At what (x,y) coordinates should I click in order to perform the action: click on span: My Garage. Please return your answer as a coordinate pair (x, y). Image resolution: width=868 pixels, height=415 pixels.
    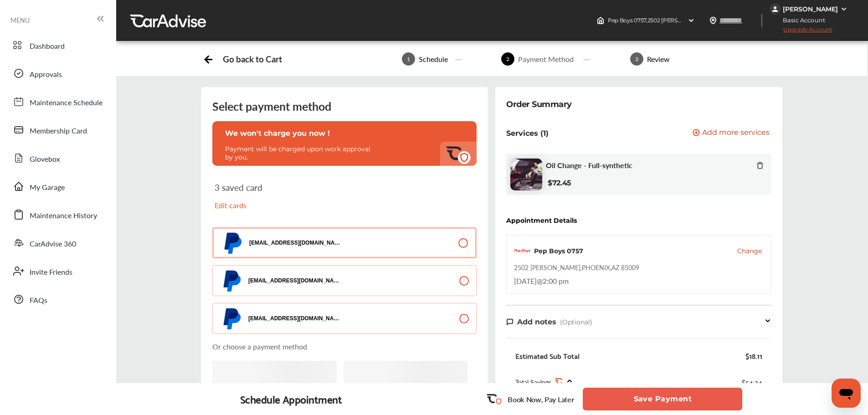
    Looking at the image, I should click on (47, 188).